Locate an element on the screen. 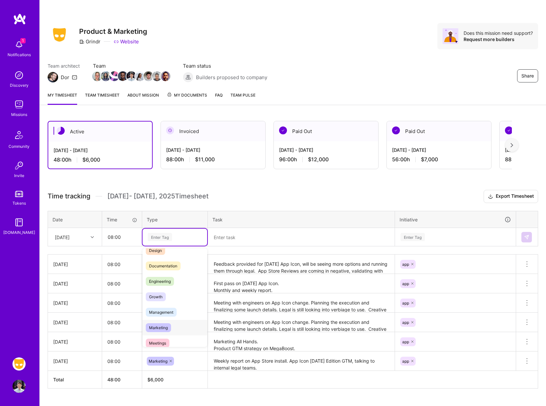 This screenshot has width=546, height=406. button: Export Timesheet is located at coordinates (511, 196).